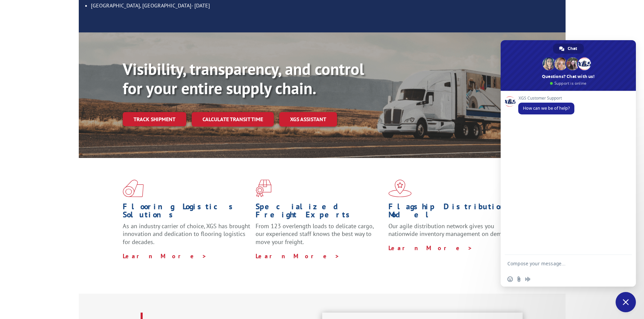 This screenshot has width=644, height=319. What do you see at coordinates (319, 237) in the screenshot?
I see `p: From 123 overlength loads to delicate cargo, our experienced staff knows the best way to move you...` at bounding box center [319, 237].